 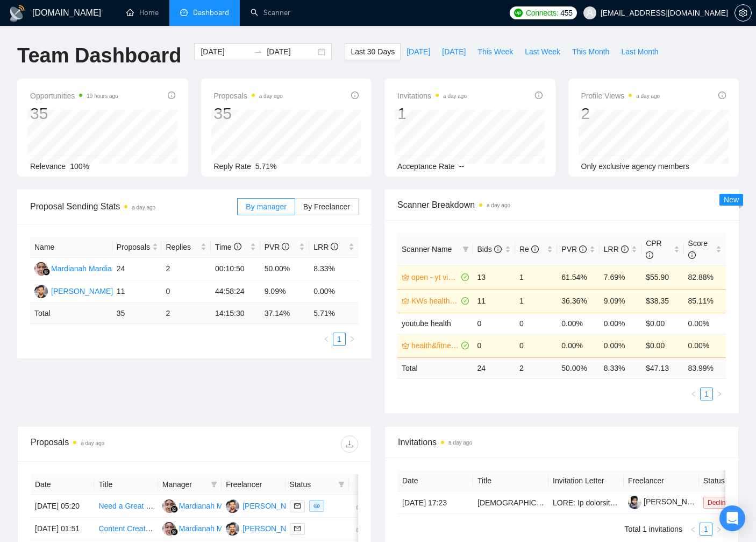 I want to click on td: 5.71 %, so click(x=334, y=313).